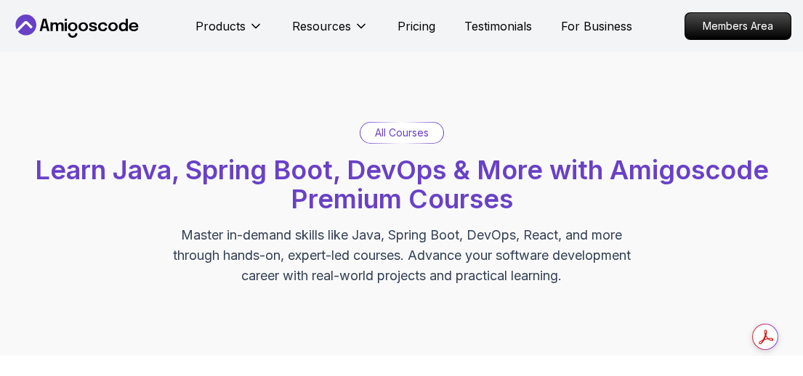  Describe the element at coordinates (597, 26) in the screenshot. I see `a: For Business` at that location.